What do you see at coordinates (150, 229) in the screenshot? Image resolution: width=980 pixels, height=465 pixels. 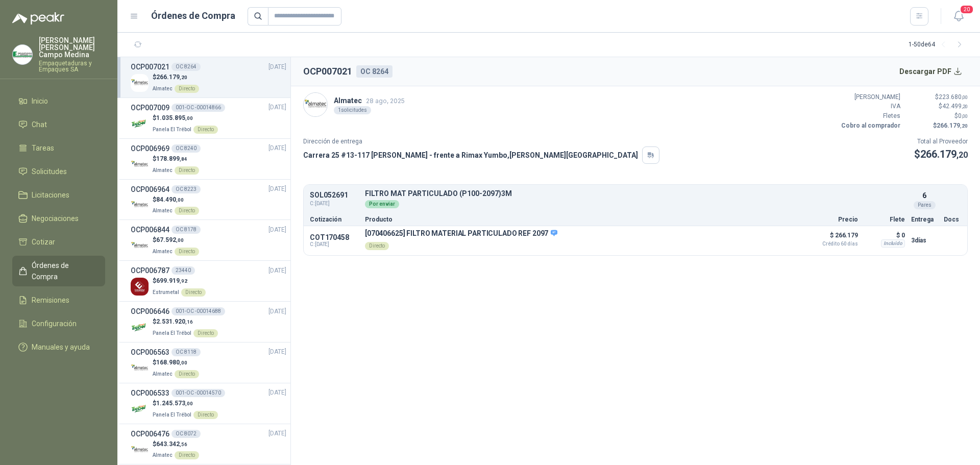 I see `h3: OCP006844` at bounding box center [150, 229].